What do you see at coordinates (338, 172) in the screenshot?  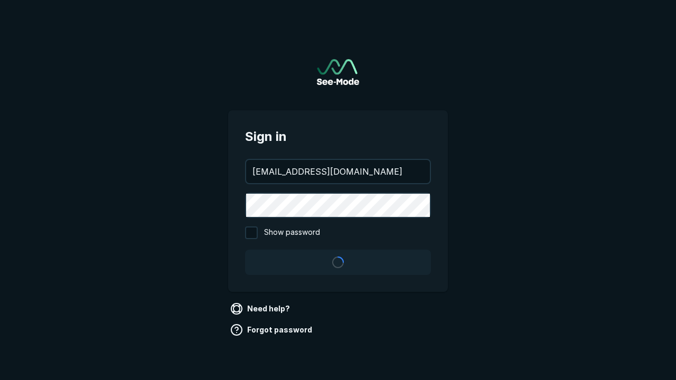 I see `input: your@email.com` at bounding box center [338, 172].